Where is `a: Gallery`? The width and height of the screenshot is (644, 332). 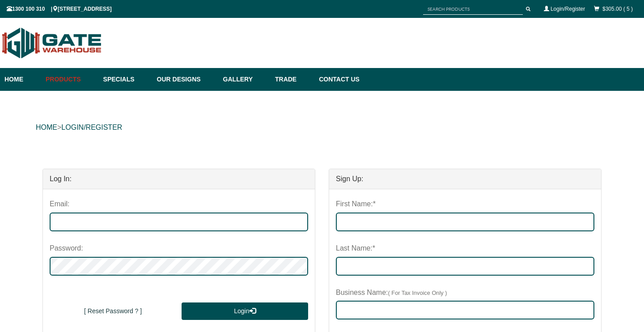 a: Gallery is located at coordinates (245, 79).